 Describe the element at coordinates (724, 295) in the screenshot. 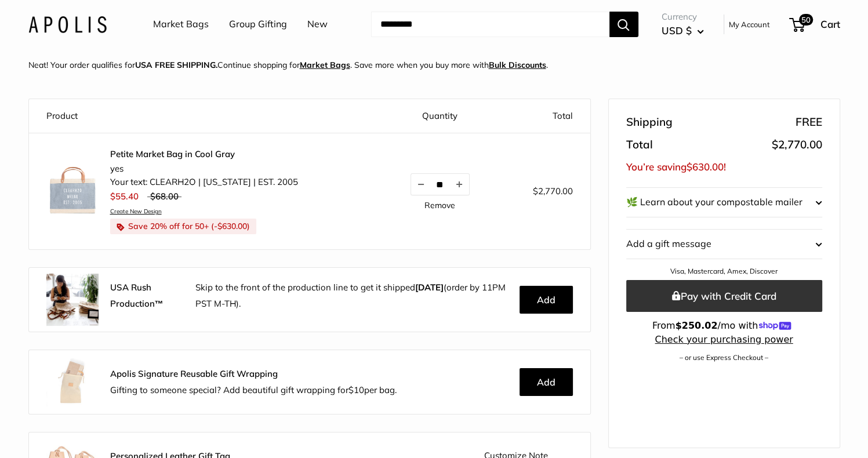

I see `button: Pay with Credit Card` at that location.